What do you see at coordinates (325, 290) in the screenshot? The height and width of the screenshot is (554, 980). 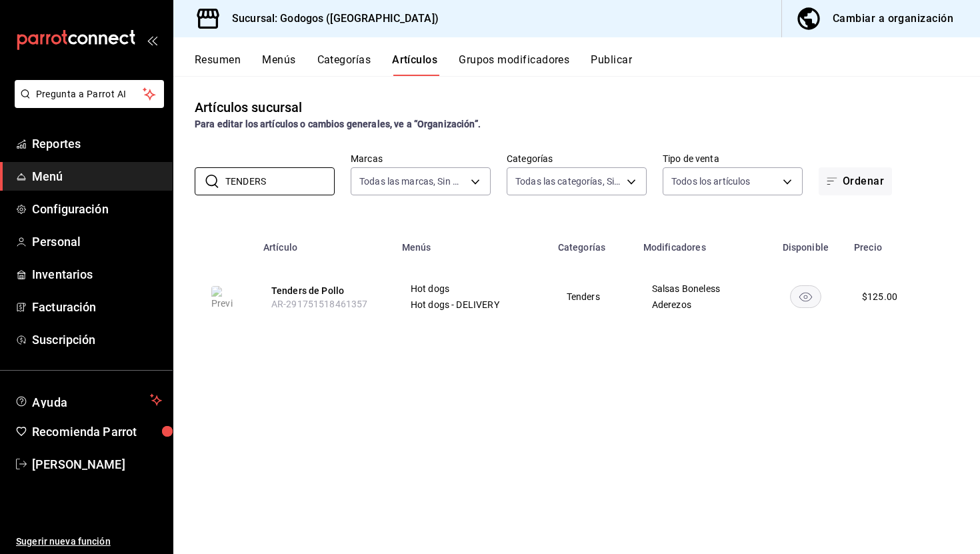 I see `button: edit-product-location` at bounding box center [325, 290].